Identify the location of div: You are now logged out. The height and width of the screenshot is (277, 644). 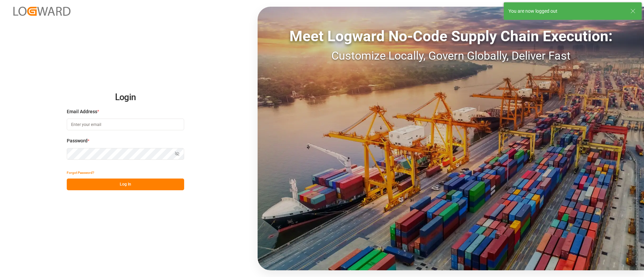
(566, 11).